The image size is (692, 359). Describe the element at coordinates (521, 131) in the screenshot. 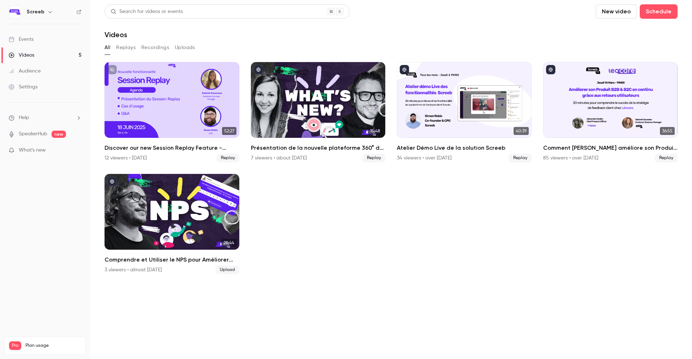

I see `span: 40:39` at that location.